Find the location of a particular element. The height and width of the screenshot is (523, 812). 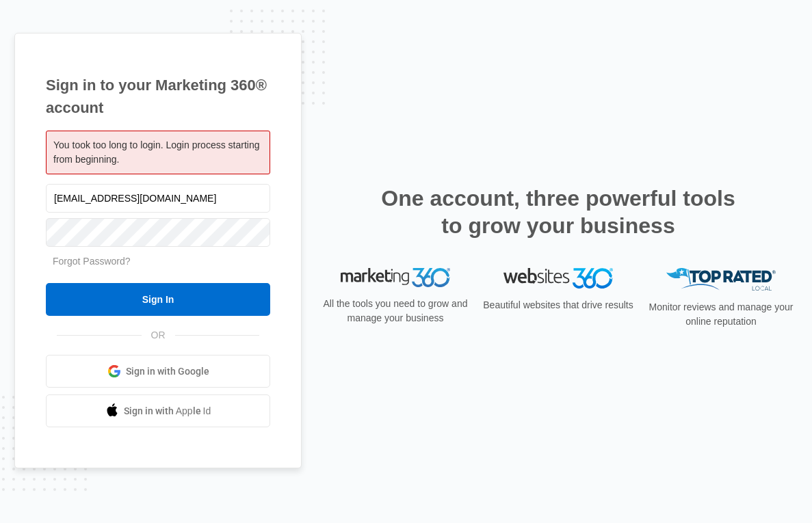

img: Top Rated Local is located at coordinates (721, 279).